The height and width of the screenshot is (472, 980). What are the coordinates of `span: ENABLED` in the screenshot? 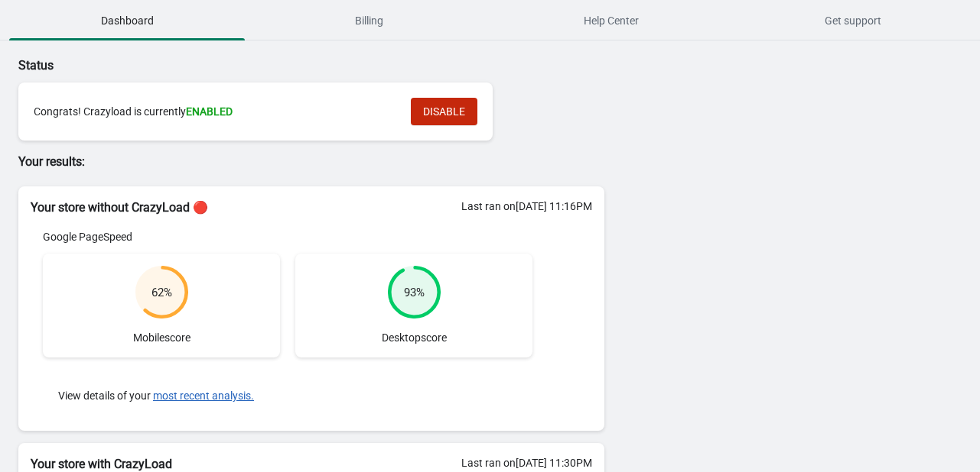 It's located at (208, 112).